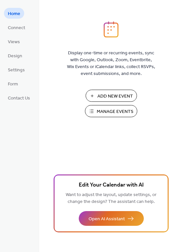 This screenshot has height=252, width=183. Describe the element at coordinates (111, 29) in the screenshot. I see `img: logo_icon.svg` at that location.